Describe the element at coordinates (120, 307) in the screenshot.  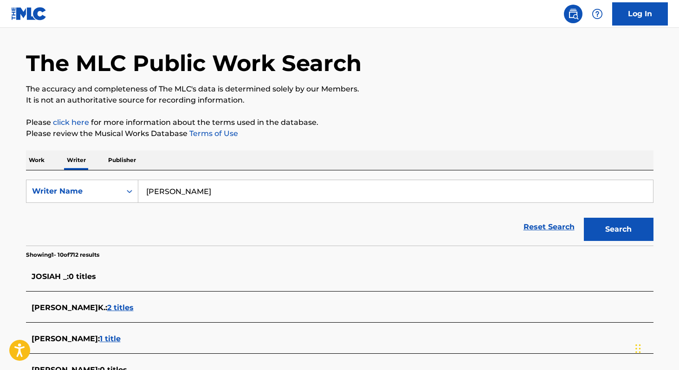
I see `span: 2 titles` at that location.